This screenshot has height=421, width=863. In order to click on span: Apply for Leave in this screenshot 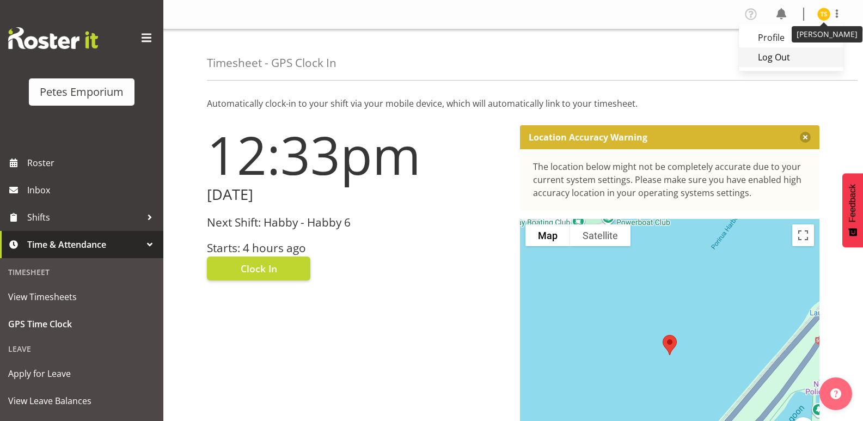, I will do `click(82, 374)`.